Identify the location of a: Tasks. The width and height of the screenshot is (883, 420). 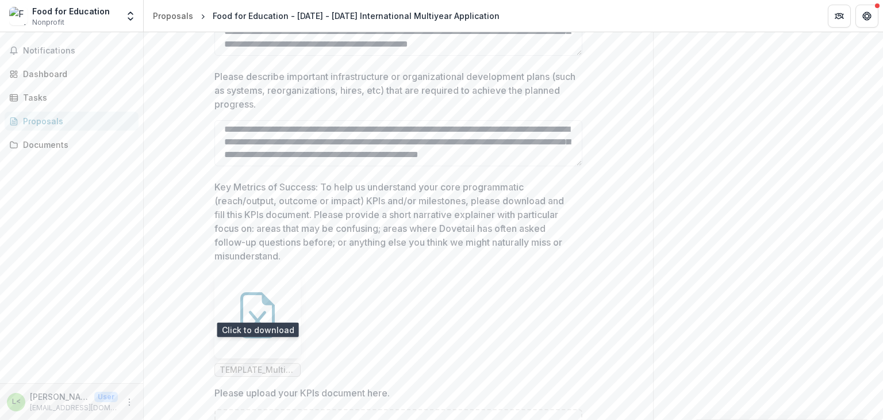
(71, 97).